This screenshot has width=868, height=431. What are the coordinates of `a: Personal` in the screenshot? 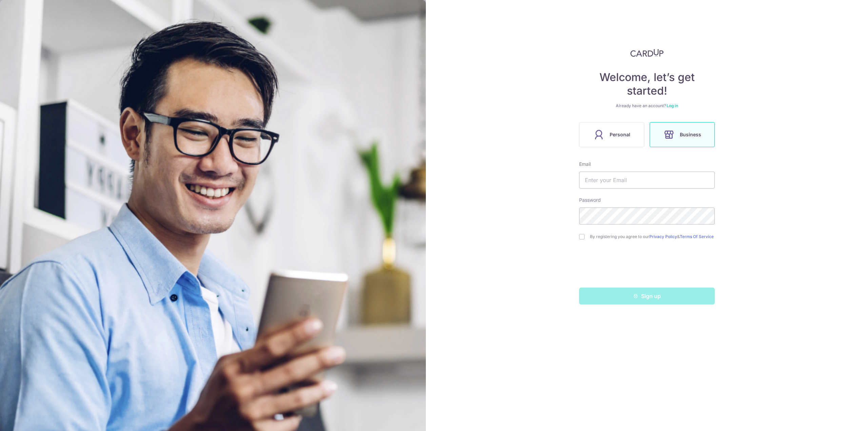 It's located at (612, 135).